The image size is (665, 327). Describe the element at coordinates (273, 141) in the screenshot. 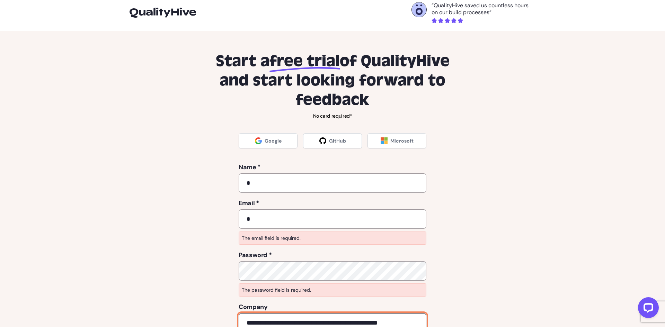

I see `span: Google` at that location.